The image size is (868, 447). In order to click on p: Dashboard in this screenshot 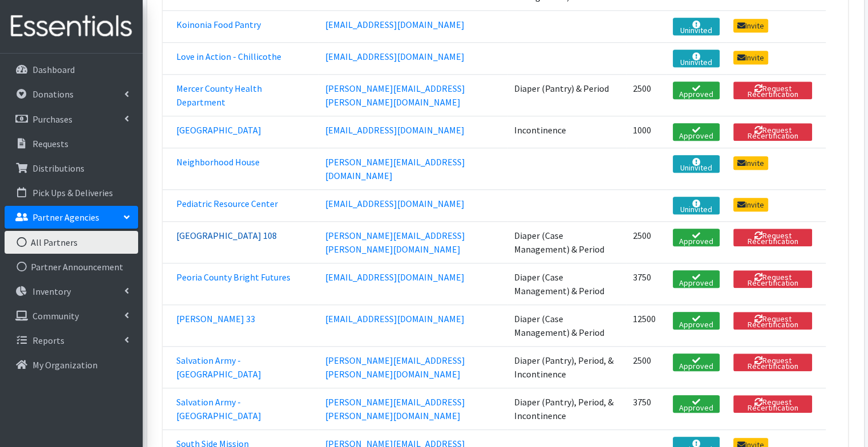, I will do `click(54, 70)`.